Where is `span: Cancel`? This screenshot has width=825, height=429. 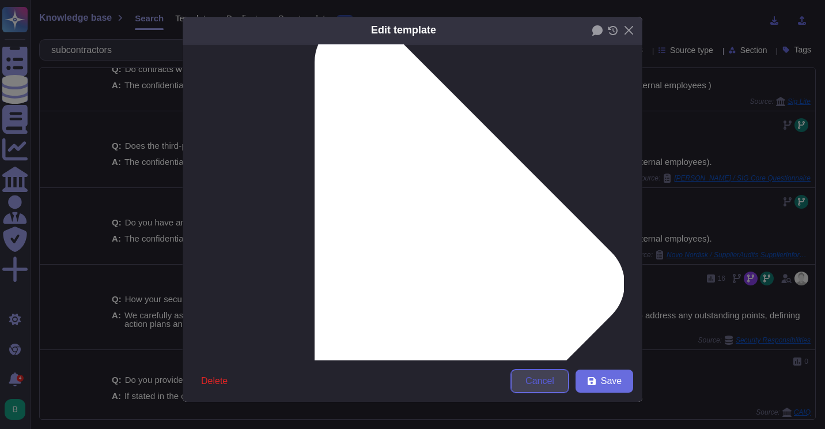 span: Cancel is located at coordinates (540, 381).